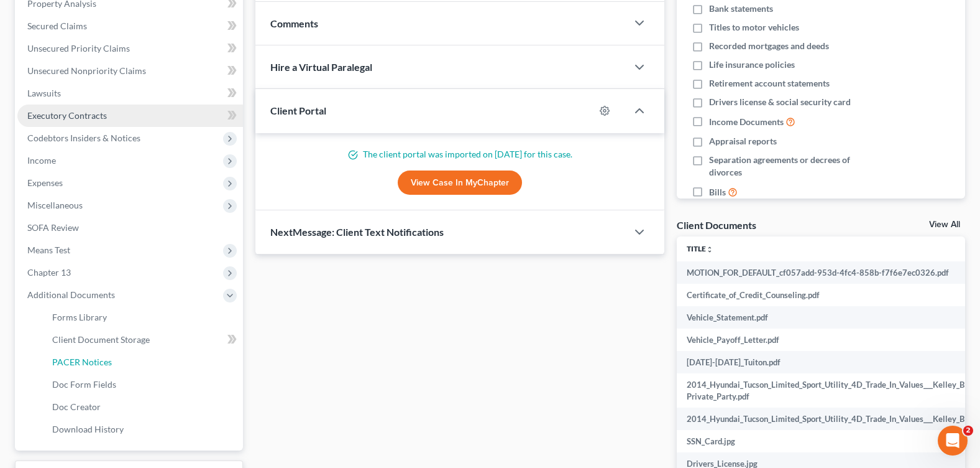 This screenshot has height=468, width=980. I want to click on a: Secured Claims, so click(130, 26).